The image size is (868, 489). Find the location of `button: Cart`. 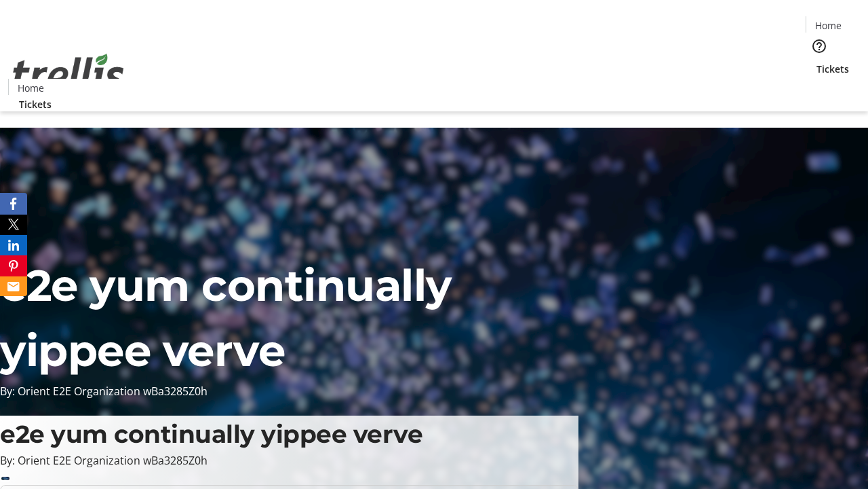

button: Cart is located at coordinates (820, 90).